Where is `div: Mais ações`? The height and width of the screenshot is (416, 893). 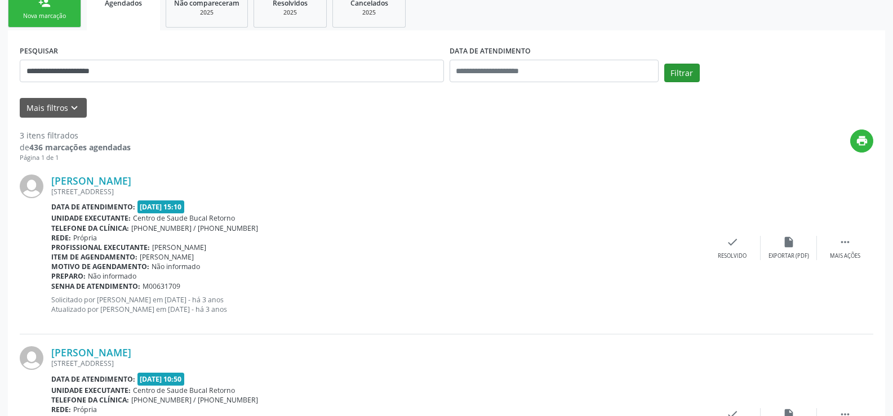
div: Mais ações is located at coordinates (845, 256).